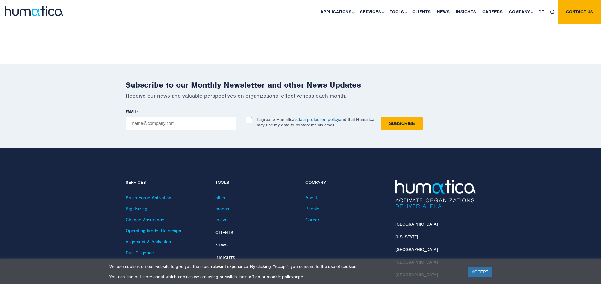 The image size is (601, 284). Describe the element at coordinates (166, 183) in the screenshot. I see `h4: Services` at that location.